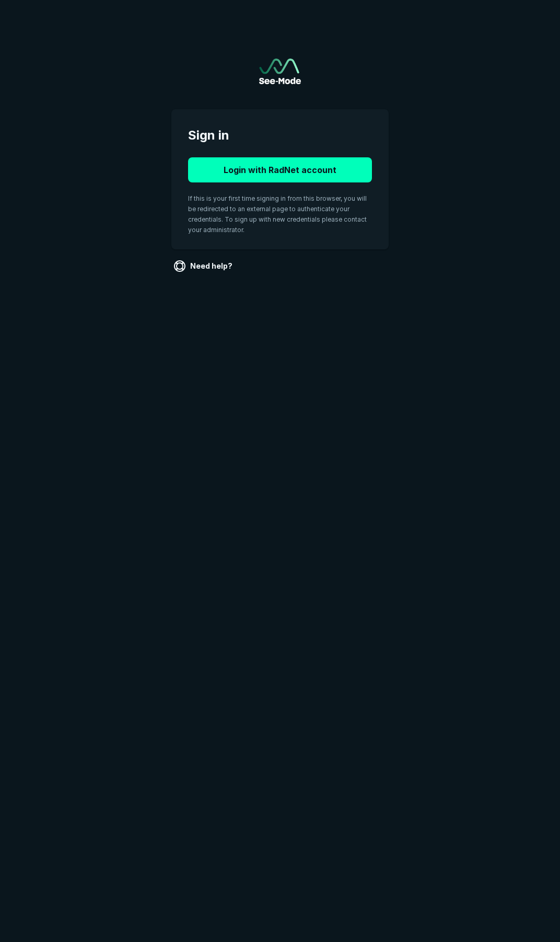  I want to click on a: Need help?, so click(204, 266).